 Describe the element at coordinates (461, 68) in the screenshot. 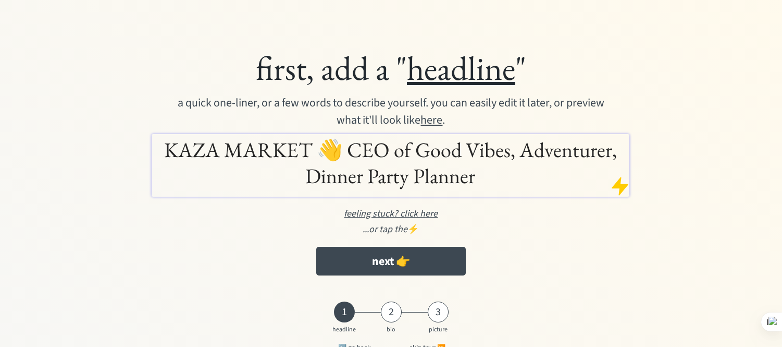

I see `u: headline` at that location.